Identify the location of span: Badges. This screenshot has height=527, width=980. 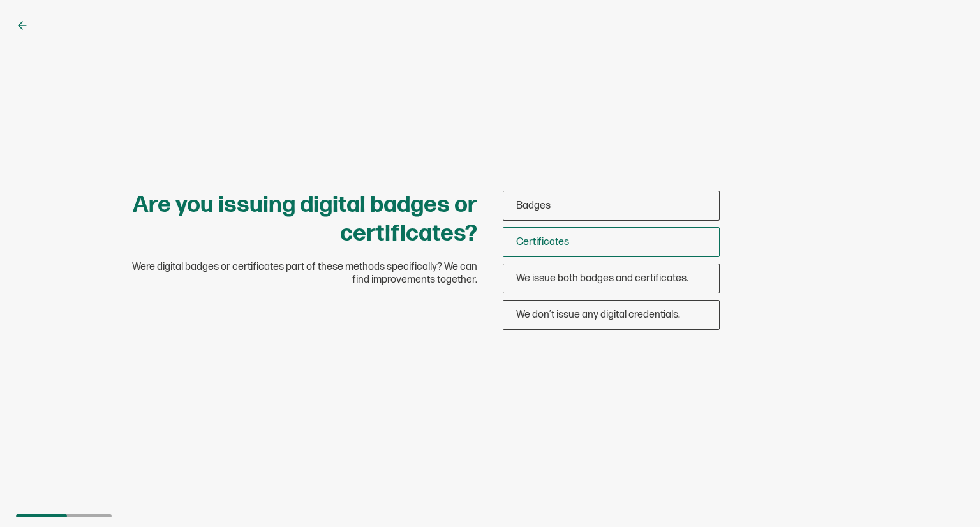
(533, 205).